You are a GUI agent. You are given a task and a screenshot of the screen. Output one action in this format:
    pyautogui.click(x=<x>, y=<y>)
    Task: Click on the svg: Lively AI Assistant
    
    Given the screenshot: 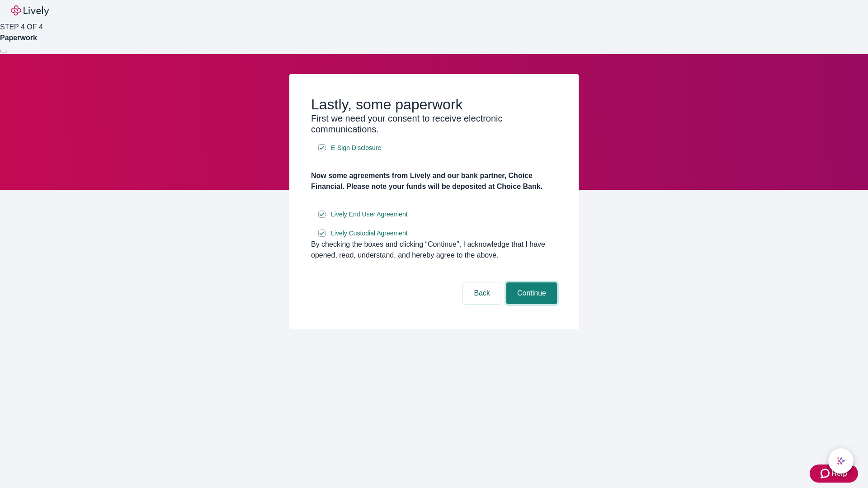 What is the action you would take?
    pyautogui.click(x=841, y=461)
    